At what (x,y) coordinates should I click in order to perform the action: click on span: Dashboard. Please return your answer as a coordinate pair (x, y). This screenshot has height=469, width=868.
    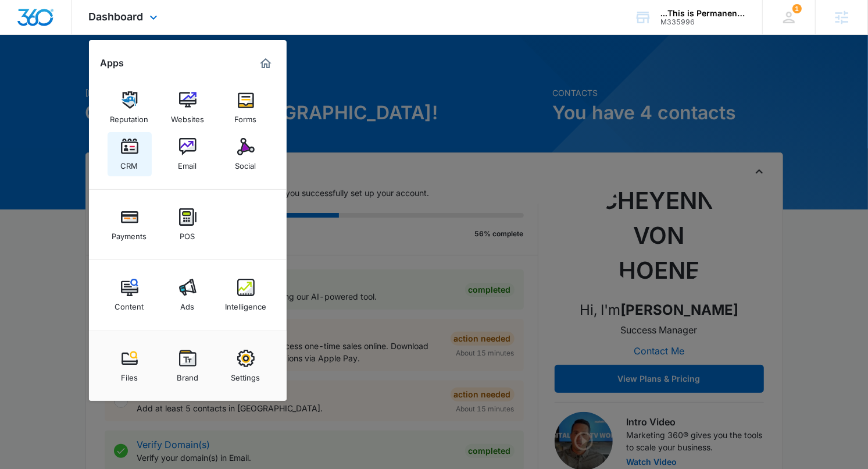
    Looking at the image, I should click on (116, 16).